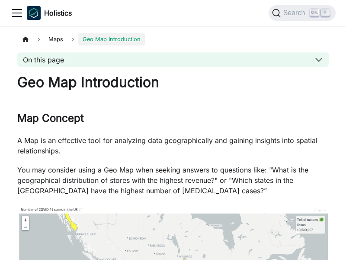 Image resolution: width=346 pixels, height=260 pixels. I want to click on nav: Breadcrumbs, so click(173, 39).